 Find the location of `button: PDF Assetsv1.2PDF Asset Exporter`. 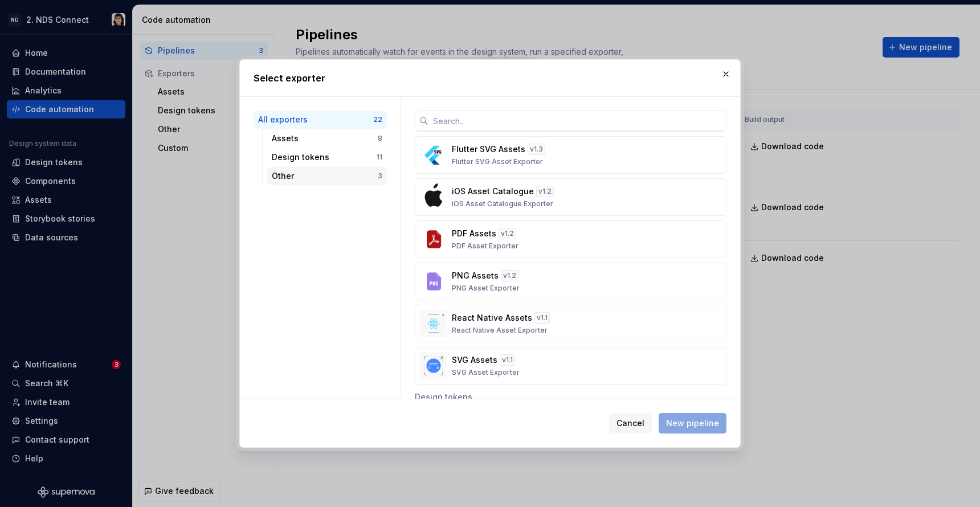

button: PDF Assetsv1.2PDF Asset Exporter is located at coordinates (570, 239).